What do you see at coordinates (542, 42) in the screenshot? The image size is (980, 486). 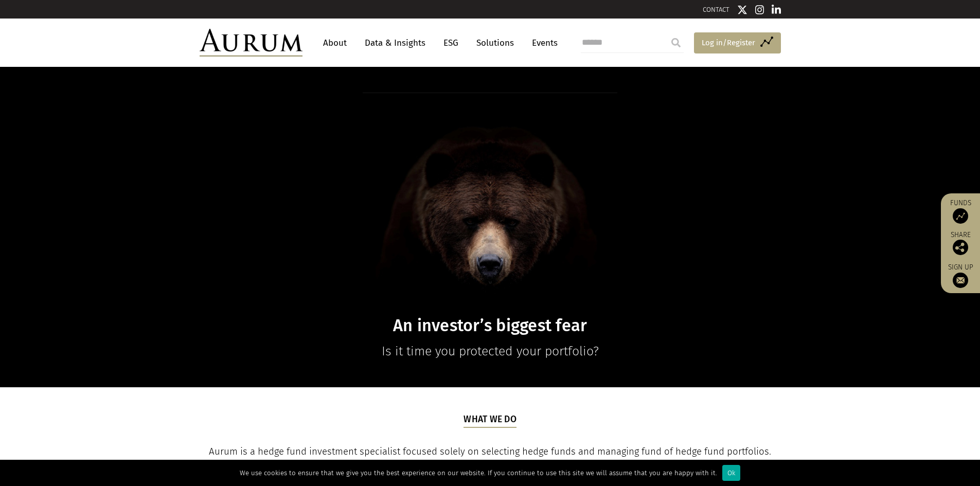 I see `a: Events` at bounding box center [542, 42].